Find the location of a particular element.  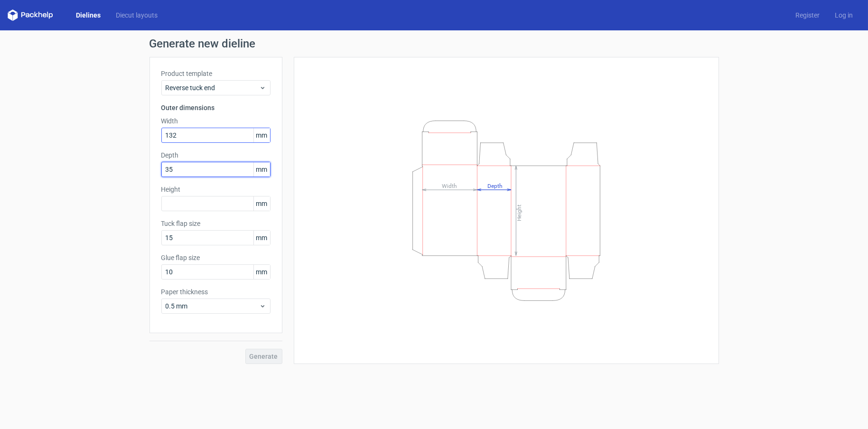

label: Tuck flap size is located at coordinates (216, 223).